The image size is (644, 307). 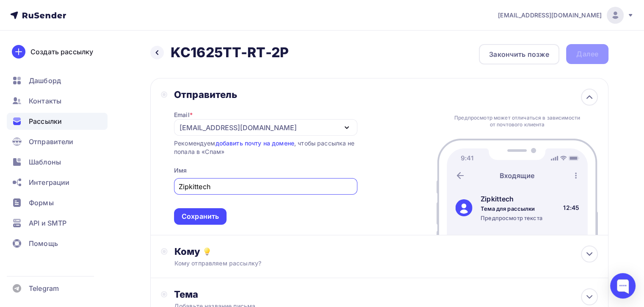 What do you see at coordinates (57, 81) in the screenshot?
I see `a: Дашборд` at bounding box center [57, 81].